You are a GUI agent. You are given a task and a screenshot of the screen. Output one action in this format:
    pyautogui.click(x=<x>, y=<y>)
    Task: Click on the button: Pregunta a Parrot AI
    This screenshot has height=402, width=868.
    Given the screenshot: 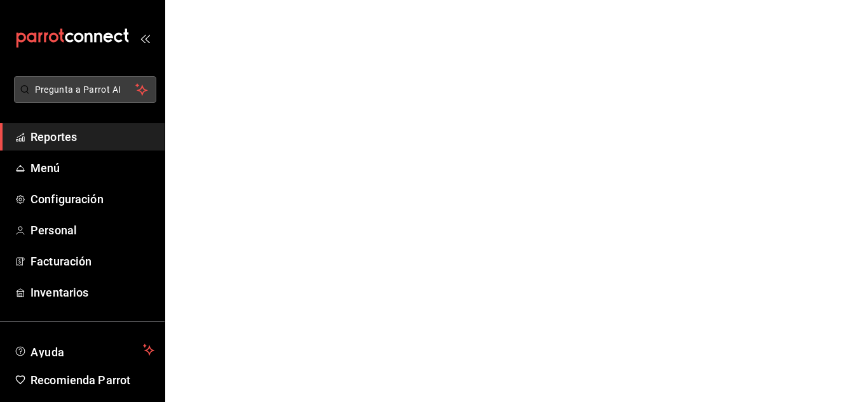 What is the action you would take?
    pyautogui.click(x=85, y=90)
    